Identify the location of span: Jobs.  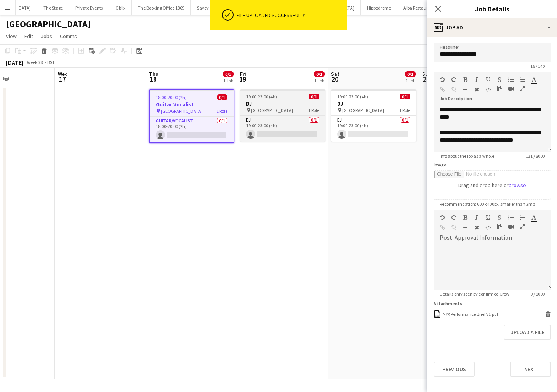
(47, 36).